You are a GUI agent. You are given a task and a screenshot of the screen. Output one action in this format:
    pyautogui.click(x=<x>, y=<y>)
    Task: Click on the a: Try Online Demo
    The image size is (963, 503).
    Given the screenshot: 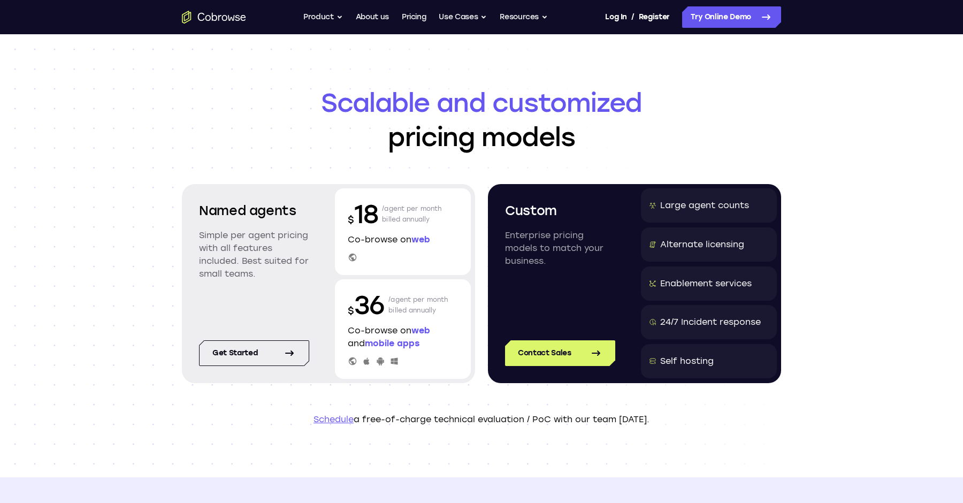 What is the action you would take?
    pyautogui.click(x=732, y=17)
    